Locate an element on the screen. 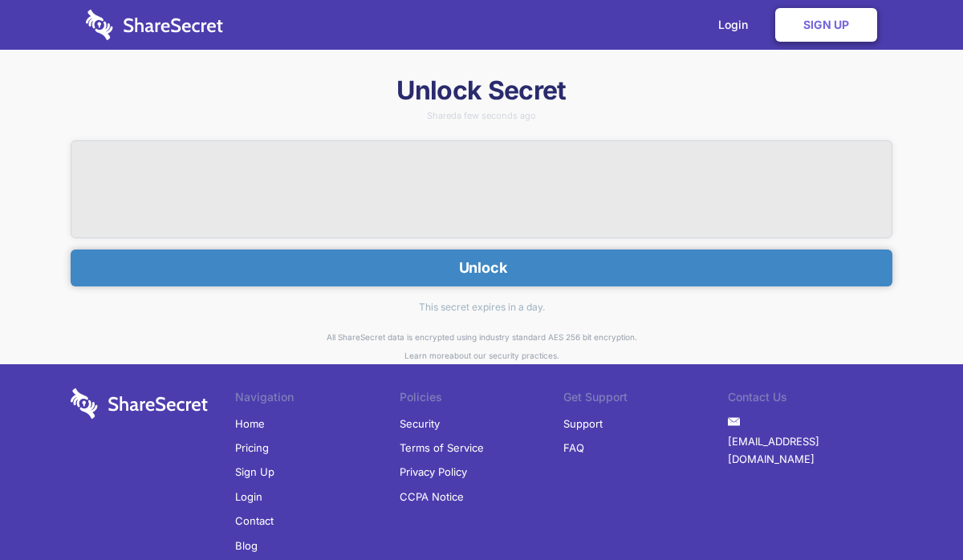  div: This secret expires in a day. is located at coordinates (482, 308).